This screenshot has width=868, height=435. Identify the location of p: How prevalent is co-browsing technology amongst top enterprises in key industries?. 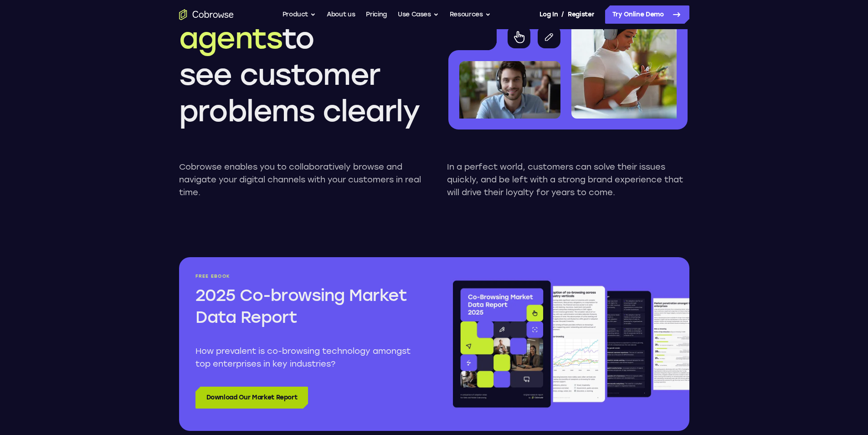
(306, 357).